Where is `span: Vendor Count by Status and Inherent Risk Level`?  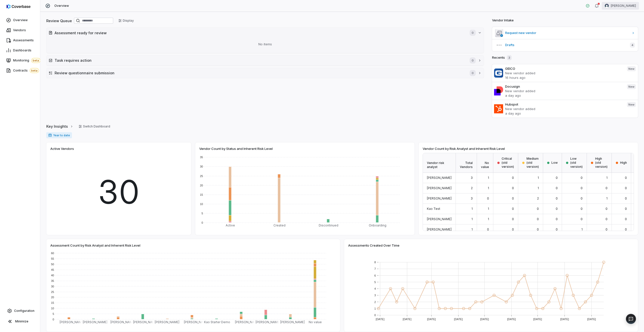 span: Vendor Count by Status and Inherent Risk Level is located at coordinates (236, 149).